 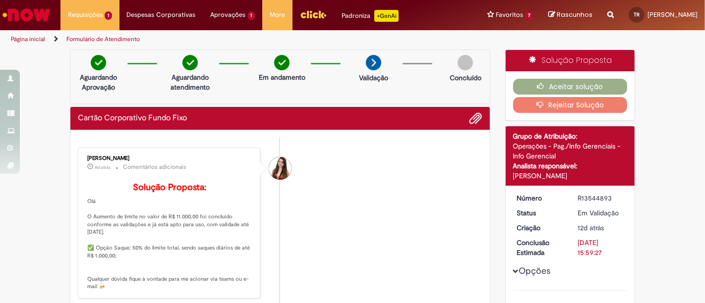 What do you see at coordinates (386, 16) in the screenshot?
I see `p: +GenAi` at bounding box center [386, 16].